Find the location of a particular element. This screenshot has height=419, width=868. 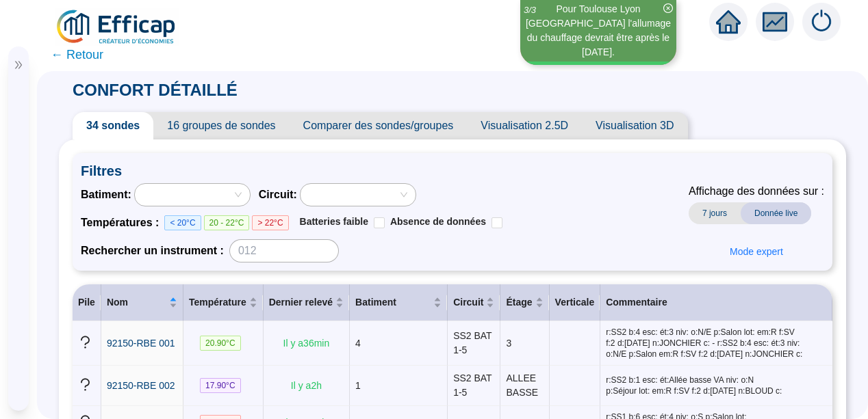

span: 17.90 °C is located at coordinates (221, 386).